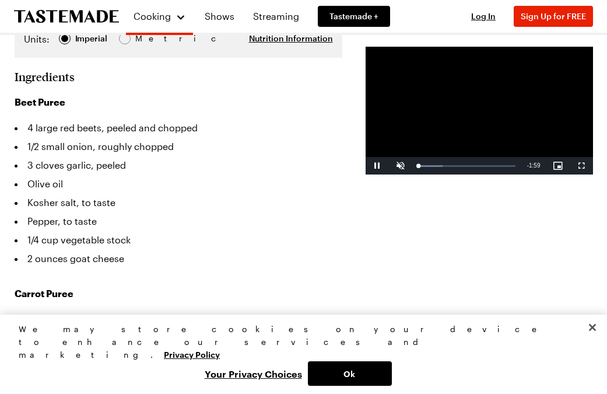 The image size is (607, 394). I want to click on button: Picture-in-Picture, so click(558, 166).